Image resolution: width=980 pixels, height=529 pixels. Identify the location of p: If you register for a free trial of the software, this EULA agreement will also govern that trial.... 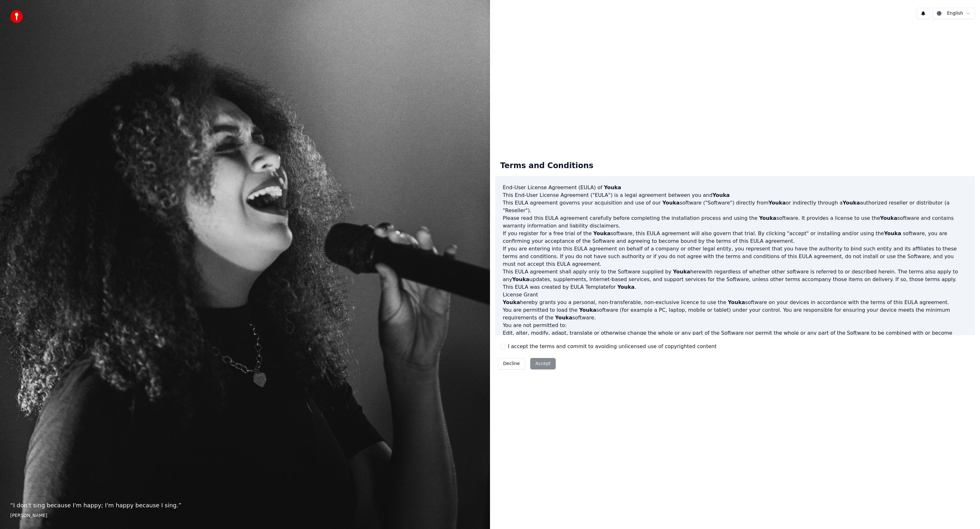
(735, 237).